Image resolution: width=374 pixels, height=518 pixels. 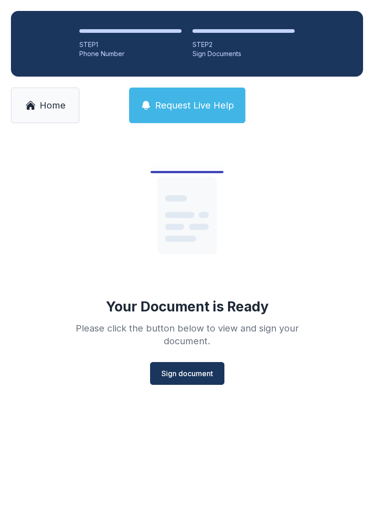 What do you see at coordinates (243, 45) in the screenshot?
I see `div: STEP 2` at bounding box center [243, 45].